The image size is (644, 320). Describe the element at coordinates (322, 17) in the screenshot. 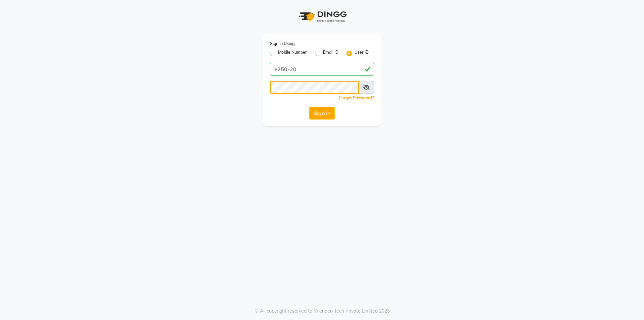

I see `img: logo1.svg` at that location.